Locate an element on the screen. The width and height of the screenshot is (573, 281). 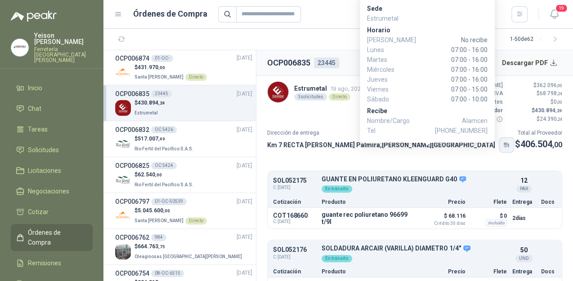
div: 1 - 50 de 62 is located at coordinates (536, 40).